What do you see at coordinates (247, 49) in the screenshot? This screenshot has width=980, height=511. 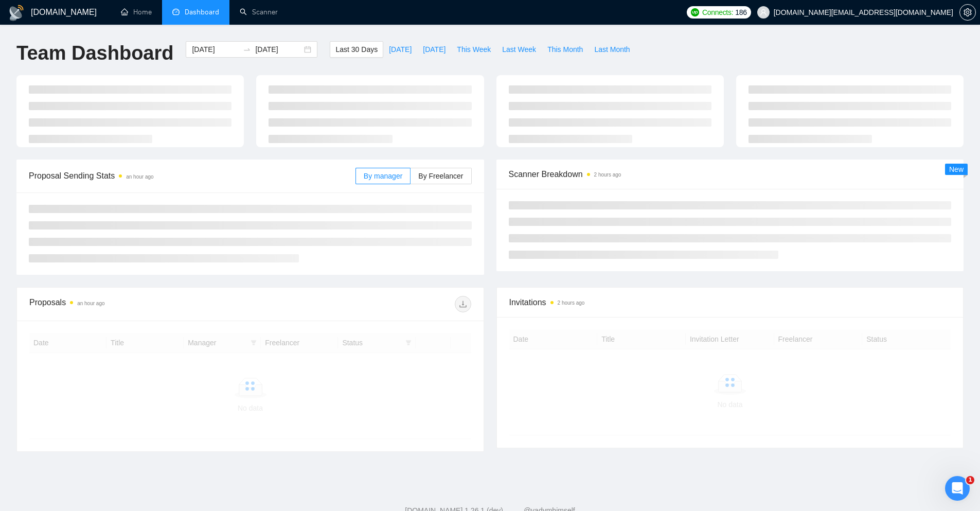 I see `span: swap-right` at bounding box center [247, 49].